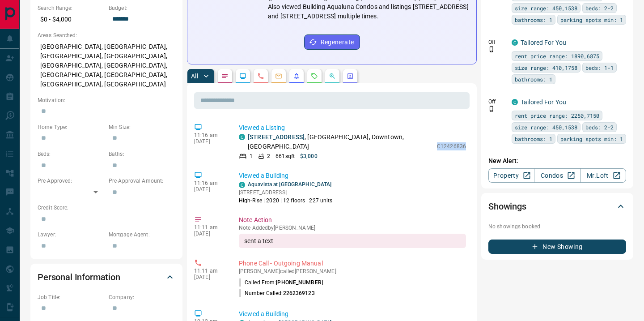 Image resolution: width=644 pixels, height=321 pixels. What do you see at coordinates (557, 115) in the screenshot?
I see `span: rent price range: 2250,7150` at bounding box center [557, 115].